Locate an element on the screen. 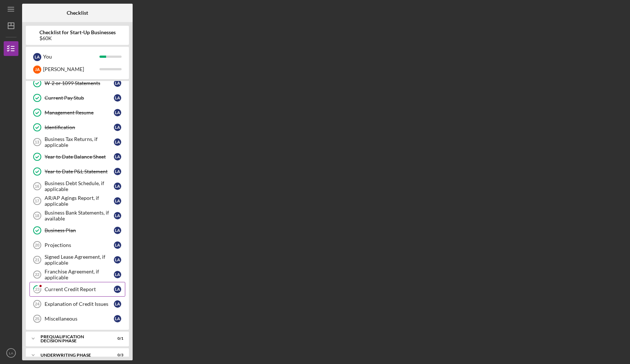 Image resolution: width=630 pixels, height=364 pixels. div: Business Plan is located at coordinates (79, 230).